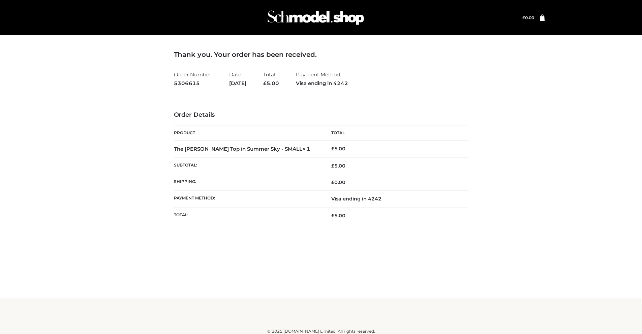 The width and height of the screenshot is (642, 334). What do you see at coordinates (322, 84) in the screenshot?
I see `strong: Visa ending in 4242` at bounding box center [322, 84].